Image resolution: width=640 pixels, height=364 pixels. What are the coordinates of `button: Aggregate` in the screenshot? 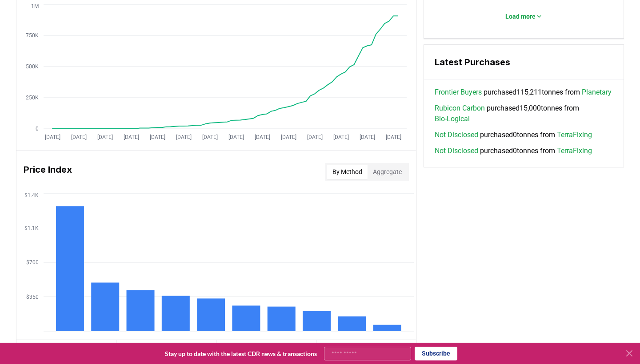 It's located at (387, 172).